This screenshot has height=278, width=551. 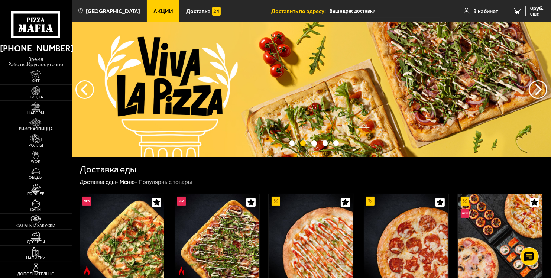 What do you see at coordinates (216, 11) in the screenshot?
I see `img: 15daf4d41897b9f0e9f617042186c801.svg` at bounding box center [216, 11].